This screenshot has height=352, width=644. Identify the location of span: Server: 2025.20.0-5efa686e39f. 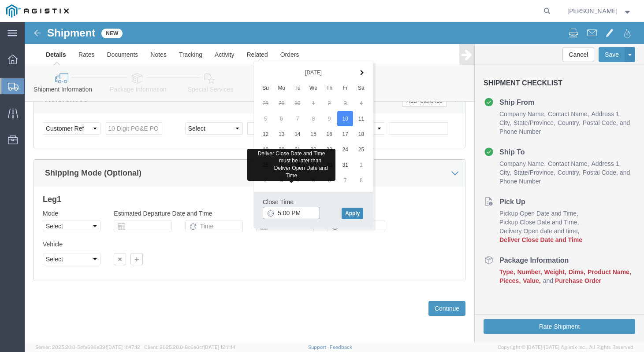
(88, 347).